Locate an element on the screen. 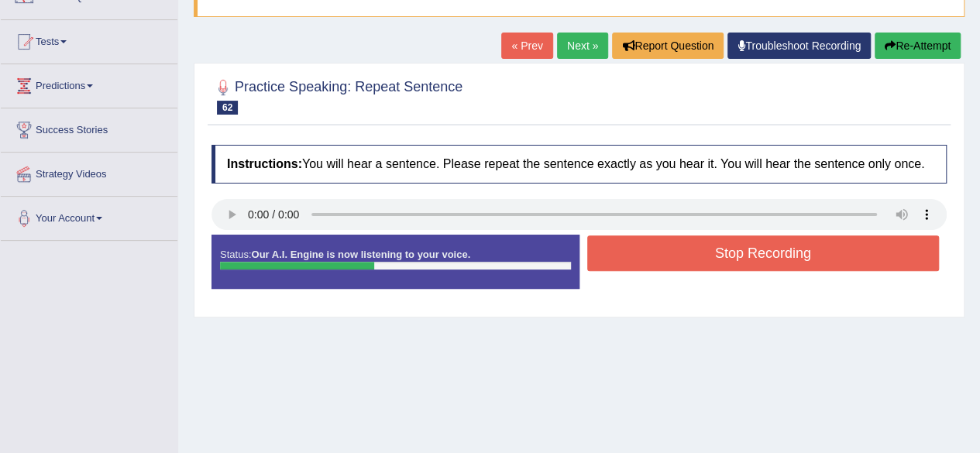 The image size is (980, 453). a: Troubleshoot Recording is located at coordinates (799, 46).